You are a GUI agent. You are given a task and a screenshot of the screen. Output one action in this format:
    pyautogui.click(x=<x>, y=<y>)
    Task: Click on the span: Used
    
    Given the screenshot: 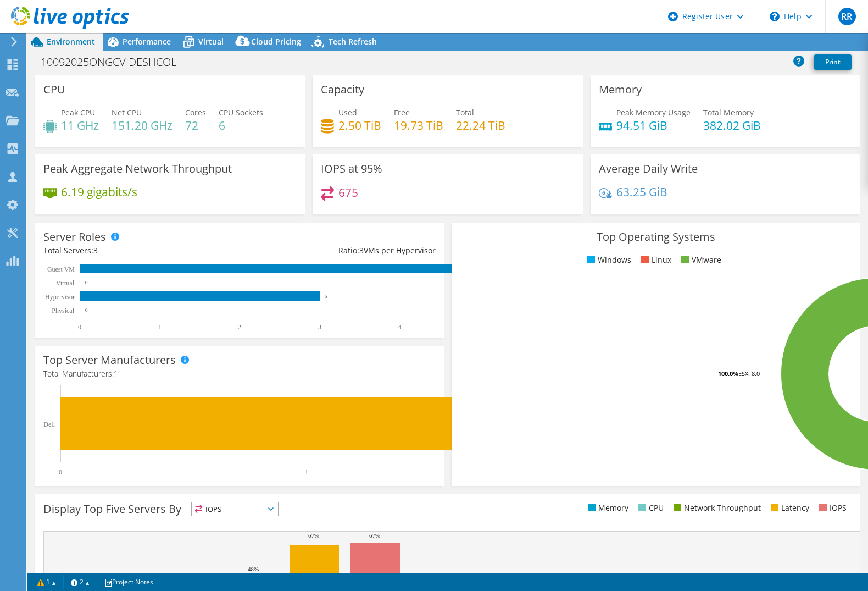 What is the action you would take?
    pyautogui.click(x=348, y=112)
    